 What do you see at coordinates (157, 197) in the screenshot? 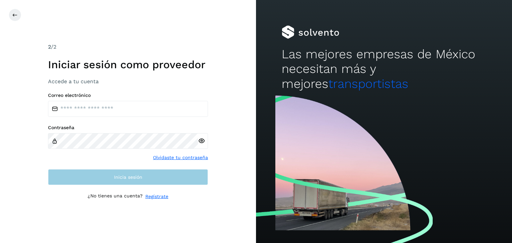
I see `a: Regístrate` at bounding box center [157, 197].